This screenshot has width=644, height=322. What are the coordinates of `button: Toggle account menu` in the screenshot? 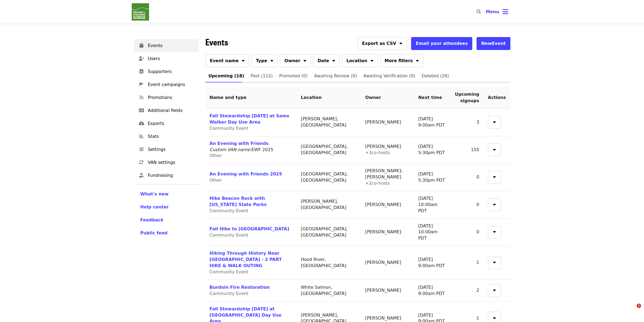 It's located at (497, 12).